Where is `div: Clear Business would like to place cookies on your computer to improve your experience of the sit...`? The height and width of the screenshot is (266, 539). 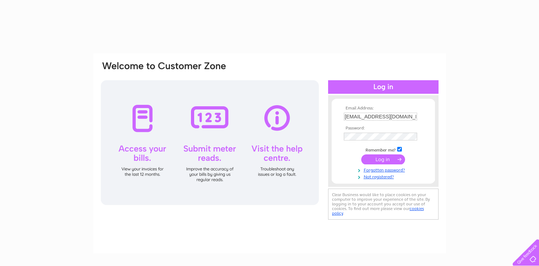 div: Clear Business would like to place cookies on your computer to improve your experience of the sit... is located at coordinates (384, 204).